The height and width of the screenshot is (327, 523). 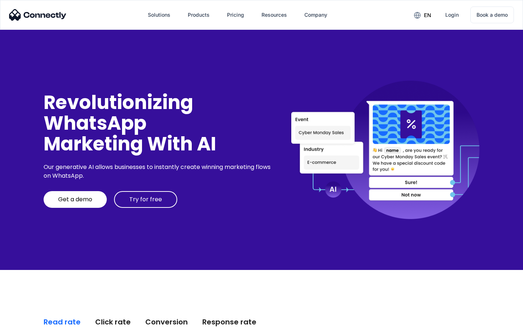 I want to click on img: Connectly Logo, so click(x=38, y=15).